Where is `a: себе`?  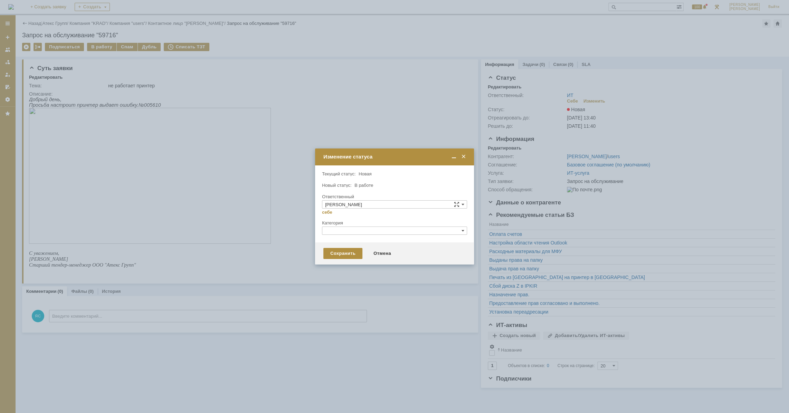
a: себе is located at coordinates (327, 212).